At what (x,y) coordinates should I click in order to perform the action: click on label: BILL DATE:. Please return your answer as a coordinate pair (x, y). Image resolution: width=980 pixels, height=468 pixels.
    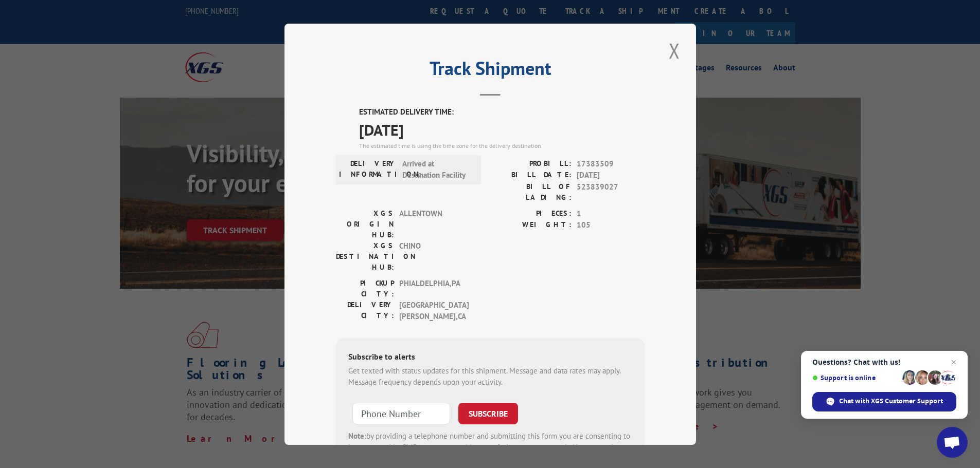
    Looking at the image, I should click on (531, 176).